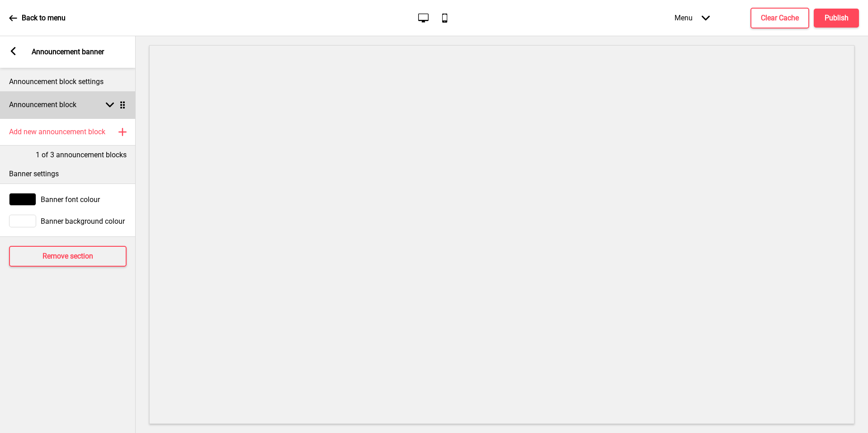 The image size is (868, 433). Describe the element at coordinates (68, 174) in the screenshot. I see `p: Banner settings` at that location.